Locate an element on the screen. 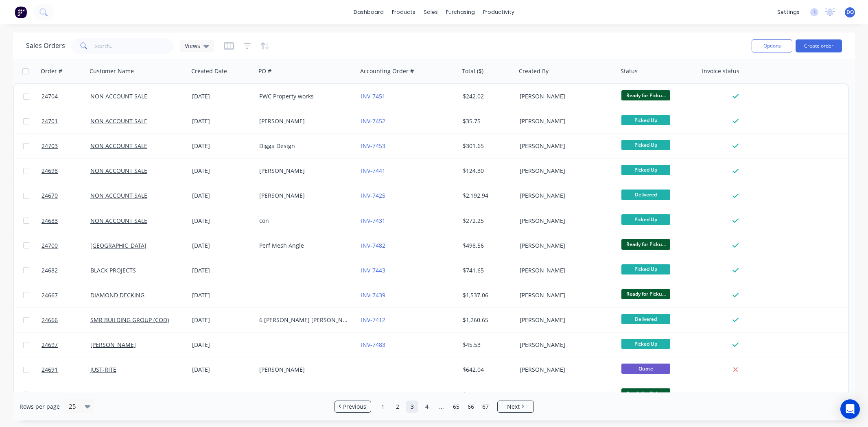  h1: Sales Orders is located at coordinates (46, 46).